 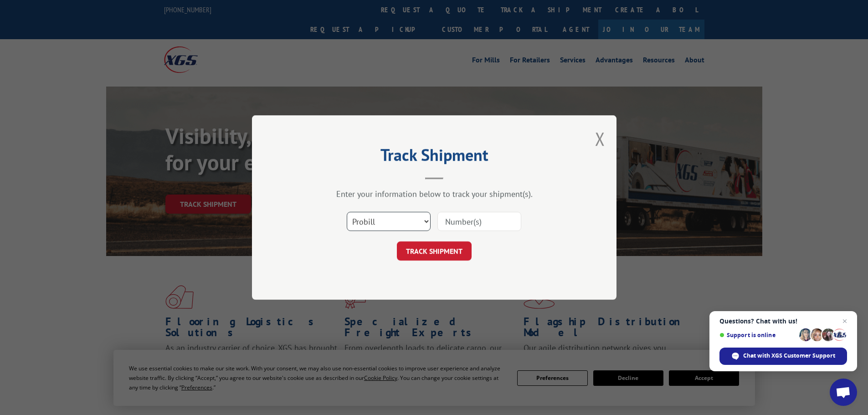 I want to click on span: Support is online, so click(x=758, y=335).